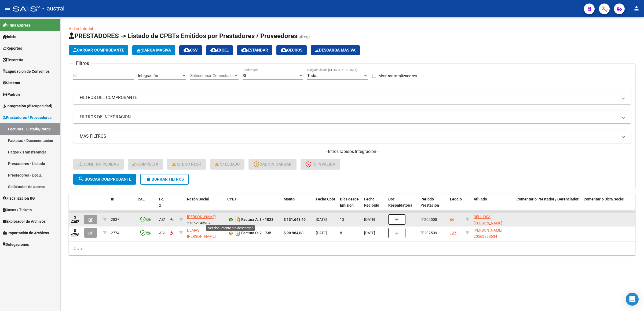  What do you see at coordinates (335, 50) in the screenshot?
I see `app-download-masive: Descarga masiva de comprobantes (adjuntos)` at bounding box center [335, 50].